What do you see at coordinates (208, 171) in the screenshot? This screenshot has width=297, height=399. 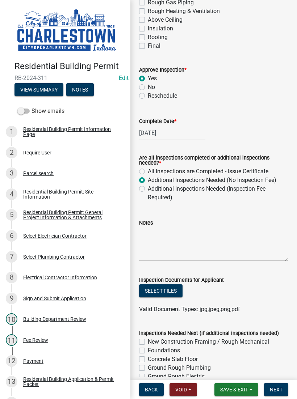 I see `label: All Inspections are Completed - Issue Certificate` at bounding box center [208, 171].